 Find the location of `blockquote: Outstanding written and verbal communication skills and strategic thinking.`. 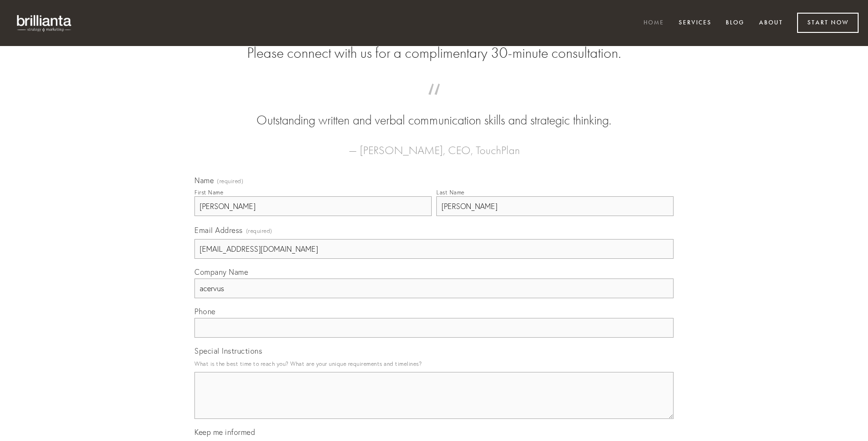

blockquote: Outstanding written and verbal communication skills and strategic thinking. is located at coordinates (434, 111).